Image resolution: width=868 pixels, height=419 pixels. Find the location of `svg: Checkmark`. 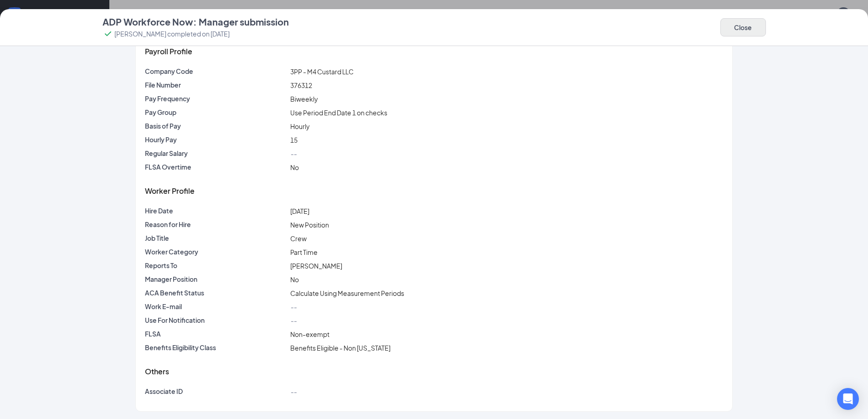

svg: Checkmark is located at coordinates (108, 34).